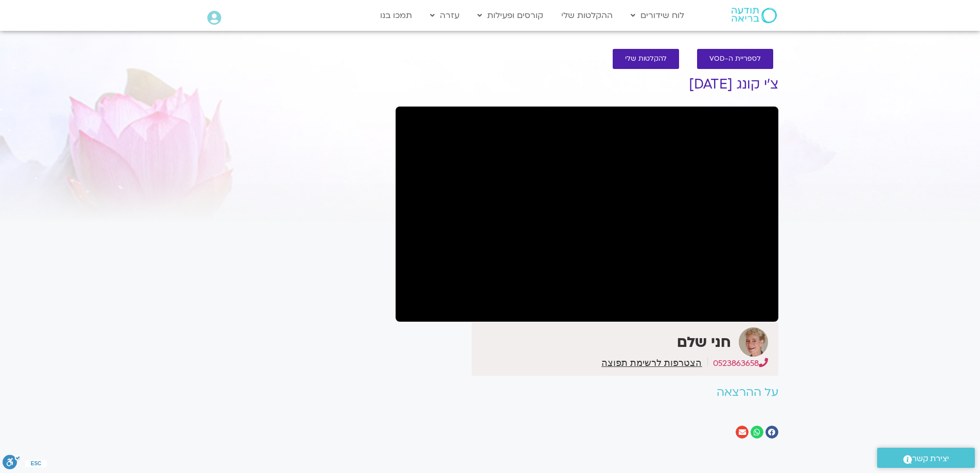 This screenshot has width=980, height=473. I want to click on div: שיתוף ב whatsapp, so click(757, 432).